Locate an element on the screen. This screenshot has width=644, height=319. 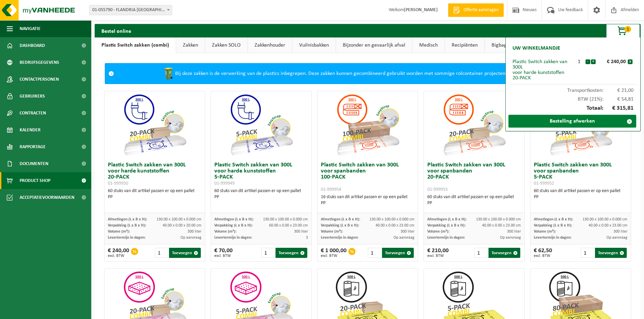
img: 01-999949 is located at coordinates (261, 125).